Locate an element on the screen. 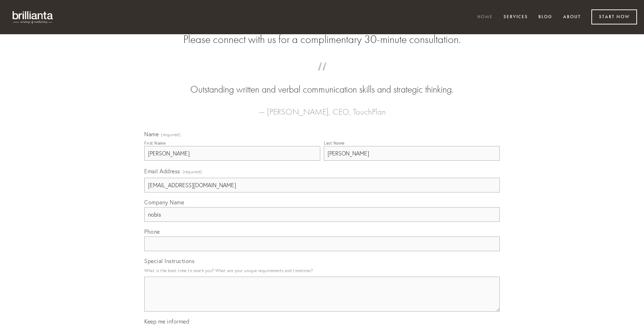 This screenshot has width=644, height=328. a: Blog is located at coordinates (546, 17).